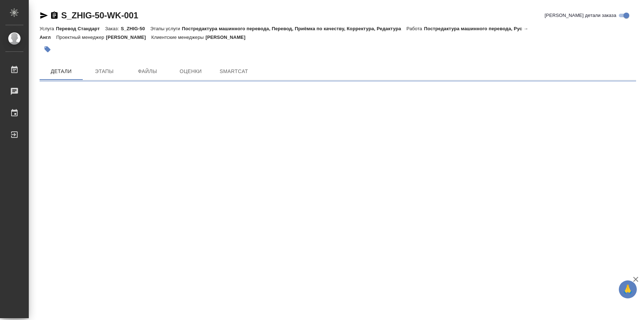 The width and height of the screenshot is (644, 320). I want to click on span: SmartCat, so click(234, 72).